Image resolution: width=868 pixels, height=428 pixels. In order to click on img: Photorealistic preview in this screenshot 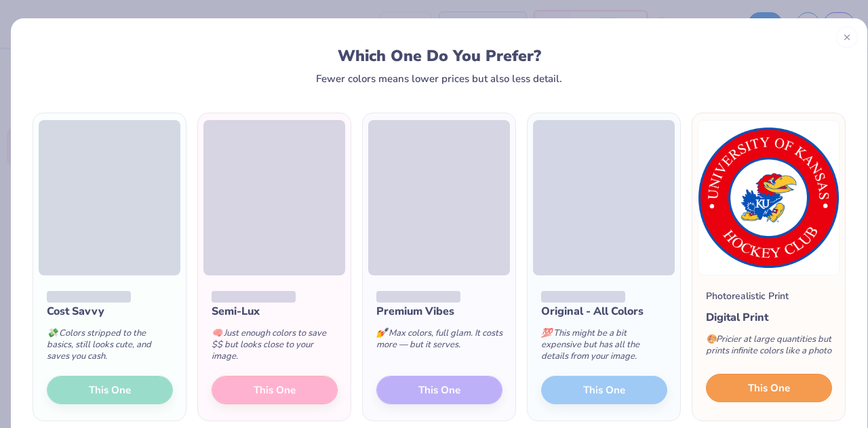, I will do `click(768, 197)`.